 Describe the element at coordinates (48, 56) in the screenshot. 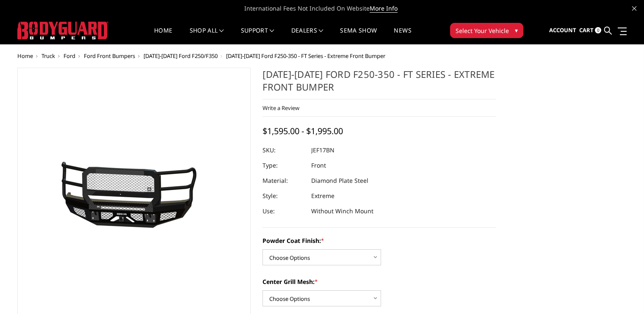

I see `a: Truck` at that location.